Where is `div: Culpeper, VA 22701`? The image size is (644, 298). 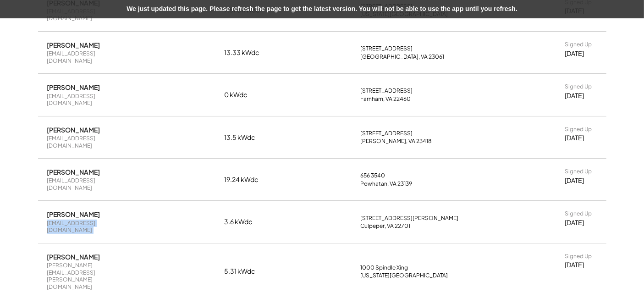
div: Culpeper, VA 22701 is located at coordinates (385, 226).